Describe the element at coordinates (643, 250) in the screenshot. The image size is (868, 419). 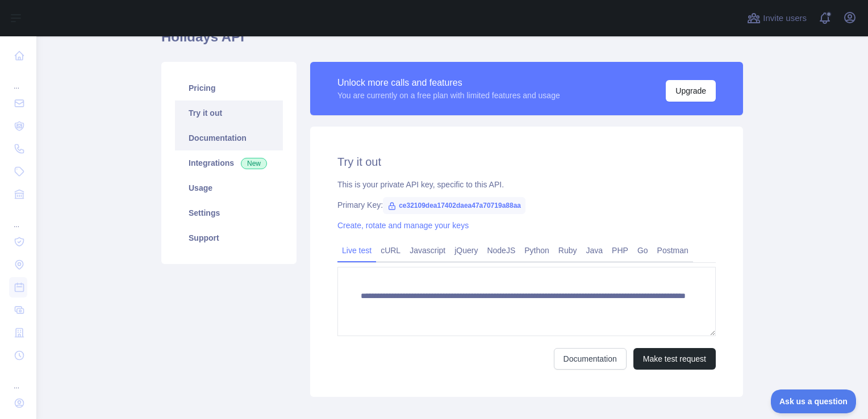
I see `a: Go` at that location.